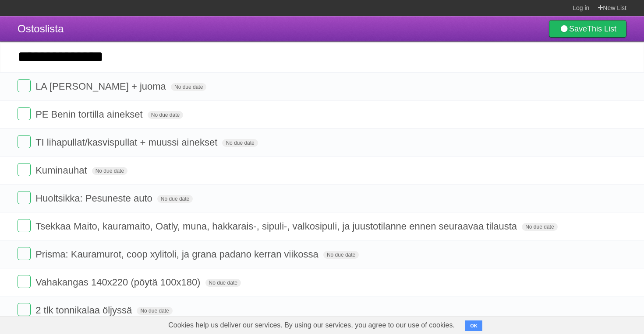 This screenshot has width=644, height=334. What do you see at coordinates (62, 170) in the screenshot?
I see `span: Kuminauhat` at bounding box center [62, 170].